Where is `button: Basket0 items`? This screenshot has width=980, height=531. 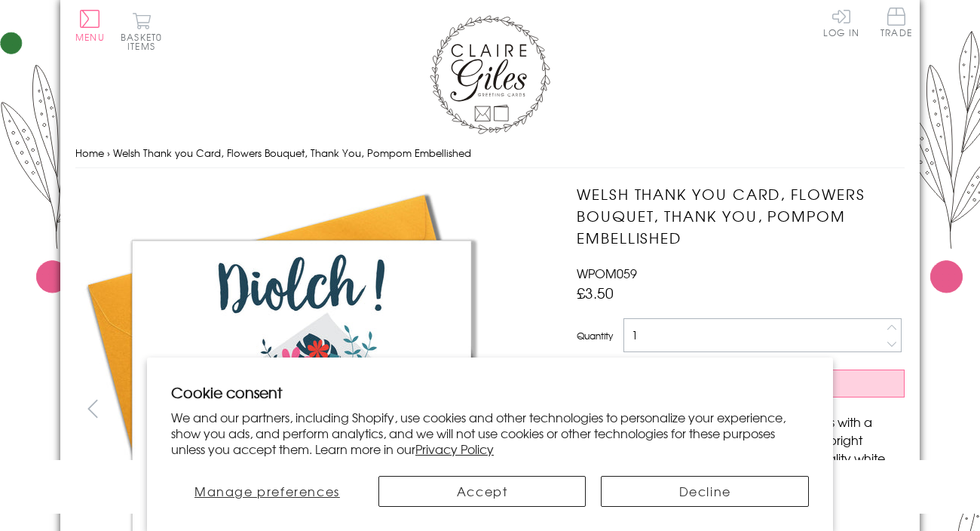 button: Basket0 items is located at coordinates (141, 31).